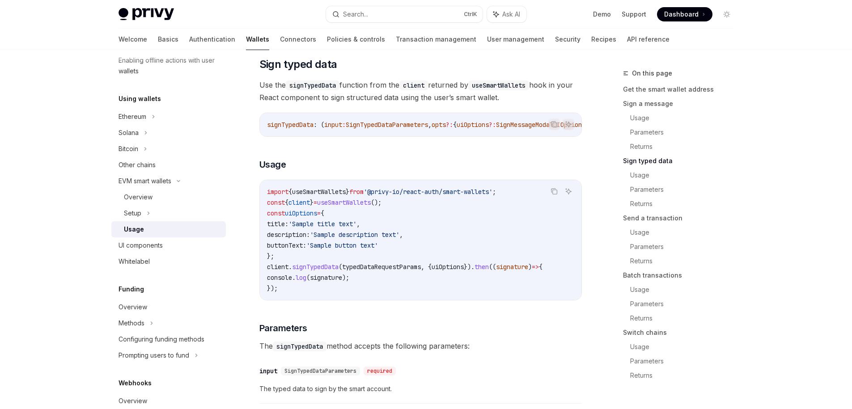  Describe the element at coordinates (356, 39) in the screenshot. I see `a: Policies & controls` at that location.